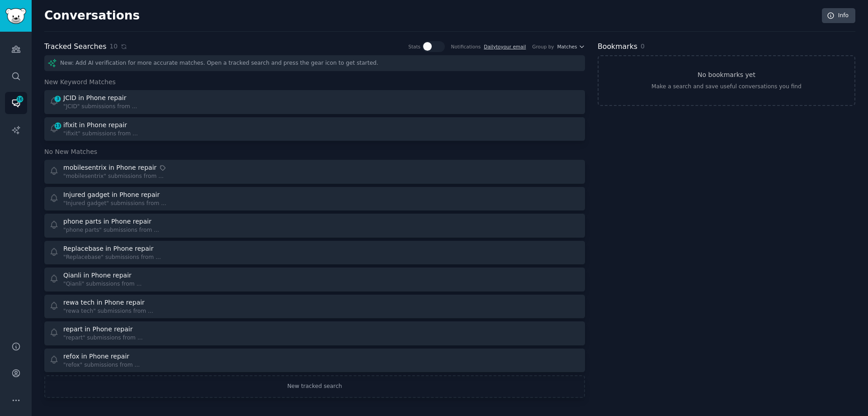  Describe the element at coordinates (571, 46) in the screenshot. I see `button: Matches` at that location.